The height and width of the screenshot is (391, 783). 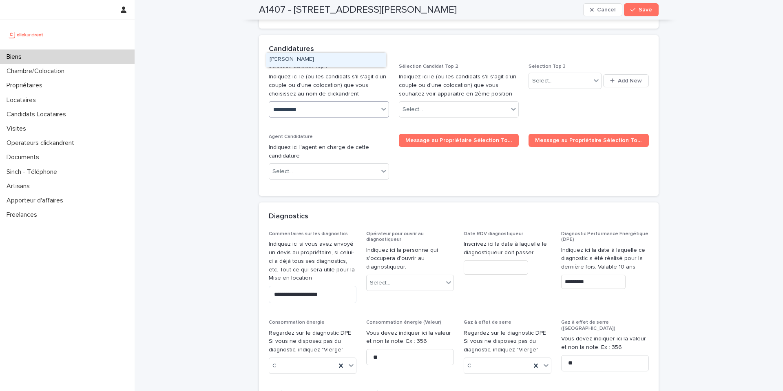 I want to click on div: David Lauga, so click(x=326, y=60).